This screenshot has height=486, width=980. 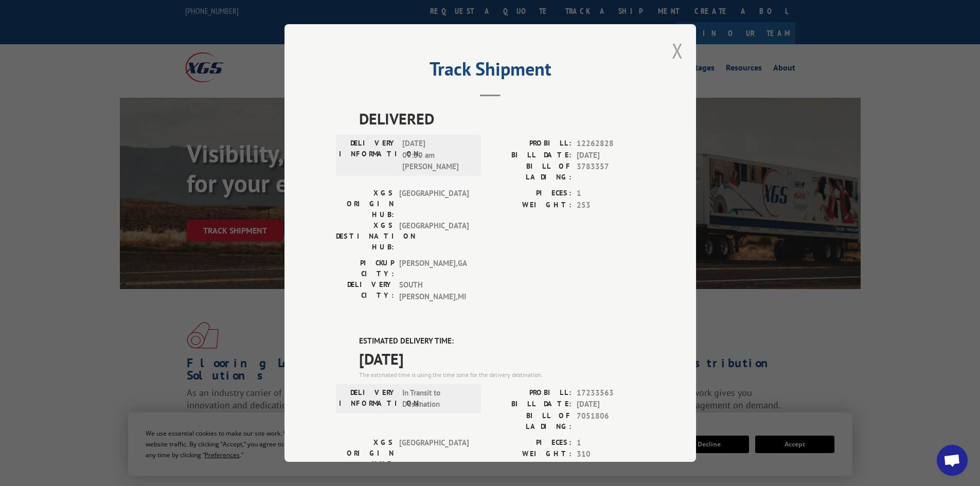 What do you see at coordinates (611, 205) in the screenshot?
I see `span: 253` at bounding box center [611, 205].